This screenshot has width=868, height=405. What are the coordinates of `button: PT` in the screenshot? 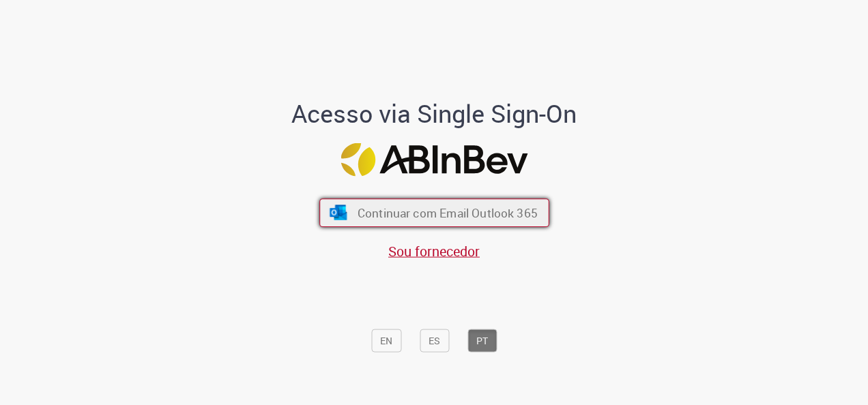 It's located at (481, 340).